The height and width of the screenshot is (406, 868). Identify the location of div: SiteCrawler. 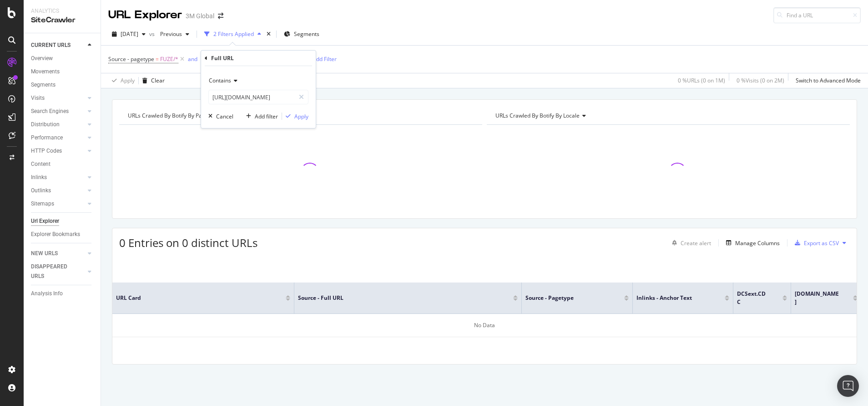
(62, 20).